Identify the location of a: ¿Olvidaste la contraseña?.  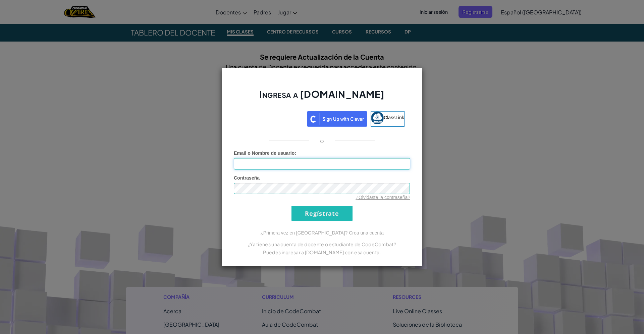
(383, 197).